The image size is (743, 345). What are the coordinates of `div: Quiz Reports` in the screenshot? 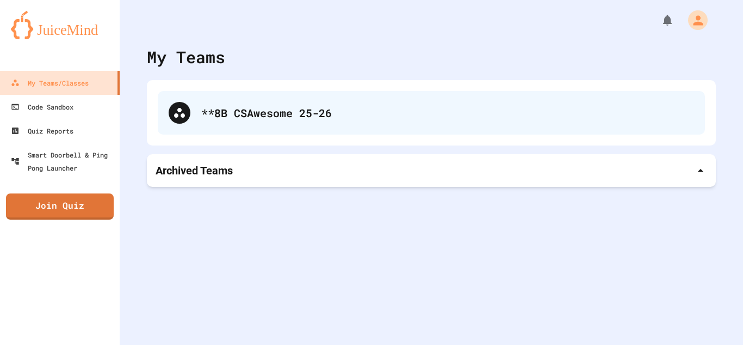 It's located at (42, 131).